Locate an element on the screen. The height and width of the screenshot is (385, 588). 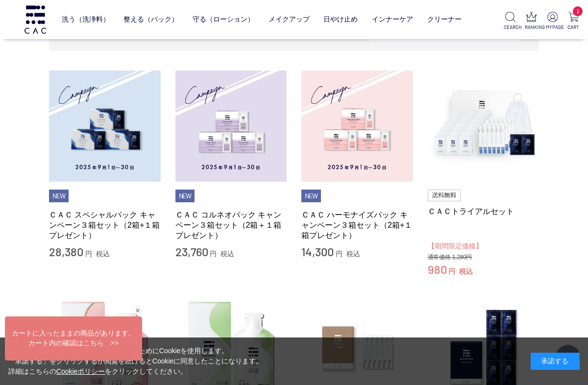
span: 28,380 is located at coordinates (66, 251).